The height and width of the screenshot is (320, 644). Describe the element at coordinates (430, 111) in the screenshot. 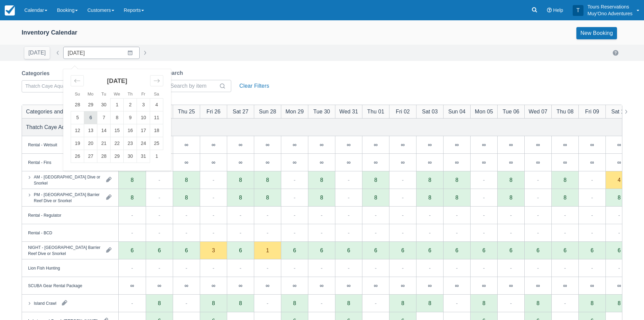

I see `div: Sat 03` at that location.